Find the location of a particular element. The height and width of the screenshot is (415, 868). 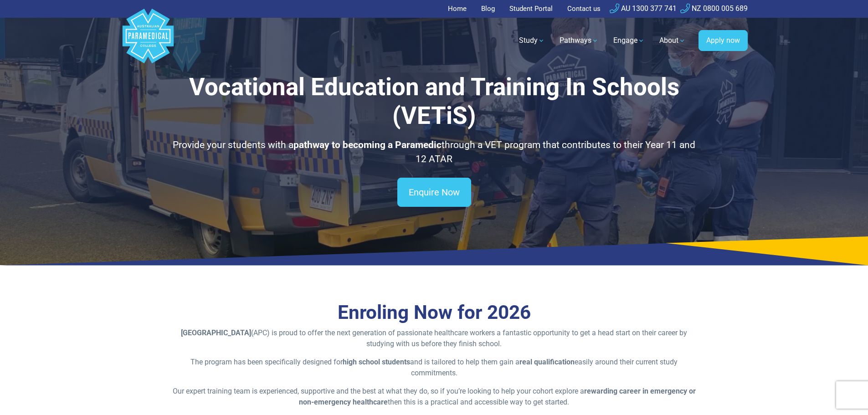

a: NZ 0800 005 689 is located at coordinates (714, 8).